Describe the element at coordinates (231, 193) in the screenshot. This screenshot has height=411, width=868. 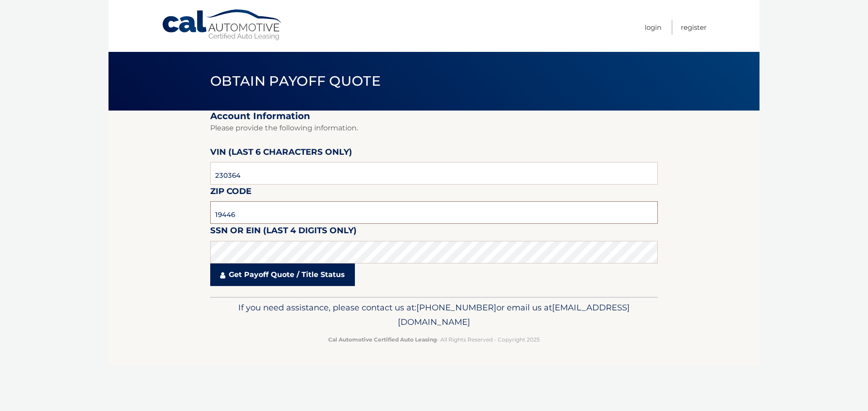
I see `label: Zip Code` at that location.